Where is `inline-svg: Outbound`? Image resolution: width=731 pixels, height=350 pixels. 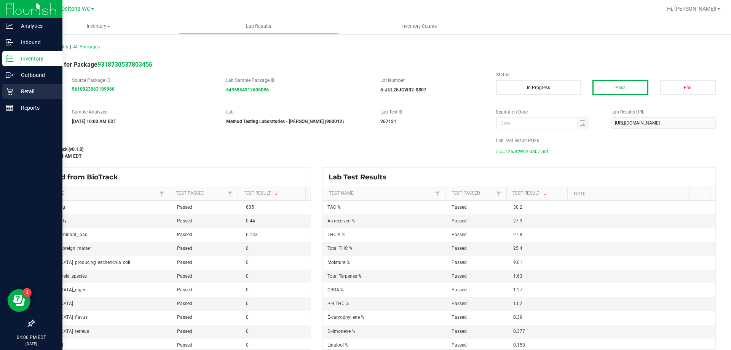 inline-svg: Outbound is located at coordinates (10, 75).